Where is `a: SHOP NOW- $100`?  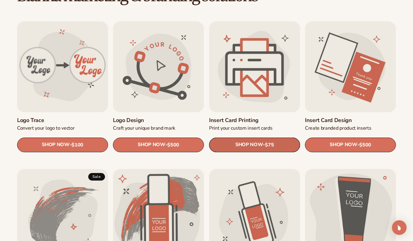
a: SHOP NOW- $100 is located at coordinates (63, 145).